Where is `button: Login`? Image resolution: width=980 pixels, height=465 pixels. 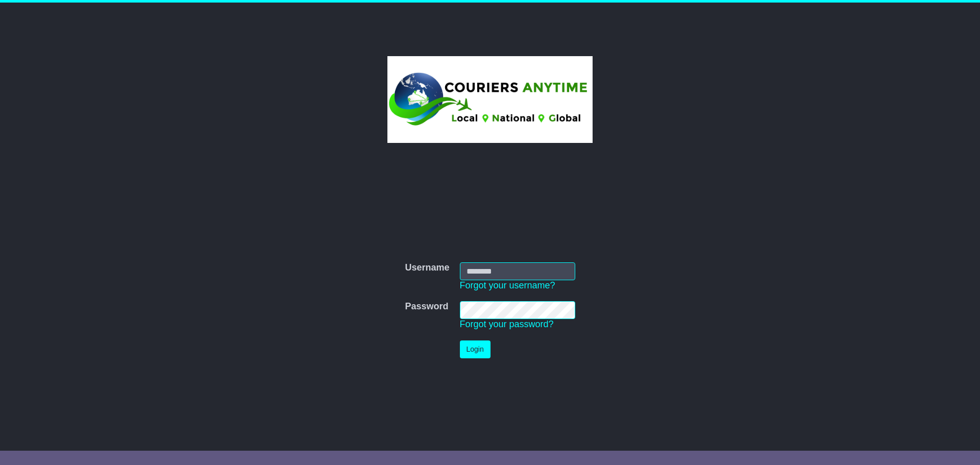
button: Login is located at coordinates (475, 349).